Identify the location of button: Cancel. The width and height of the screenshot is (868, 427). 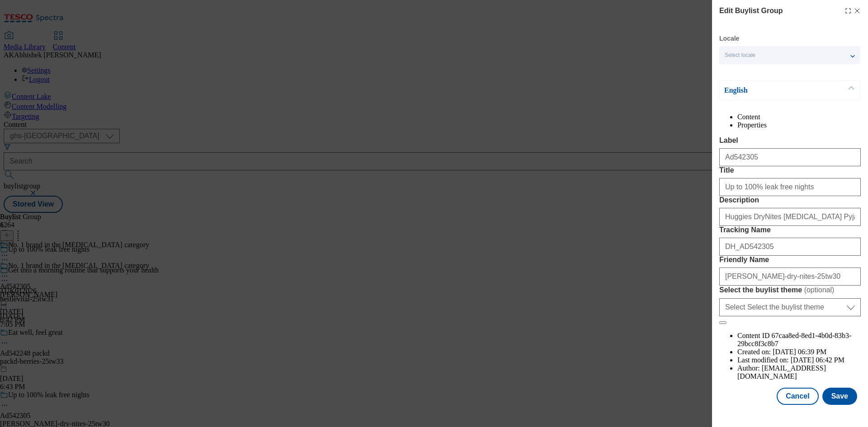
(797, 396).